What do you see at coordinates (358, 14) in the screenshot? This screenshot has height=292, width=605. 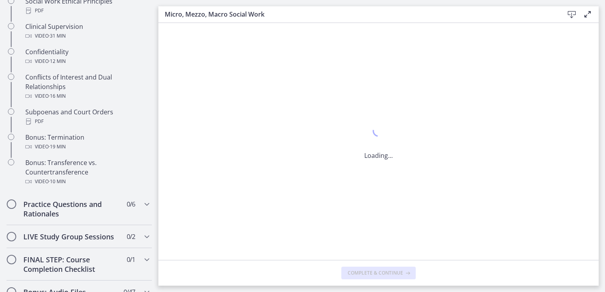 I see `h3: Micro, Mezzo, Macro Social Work` at bounding box center [358, 14].